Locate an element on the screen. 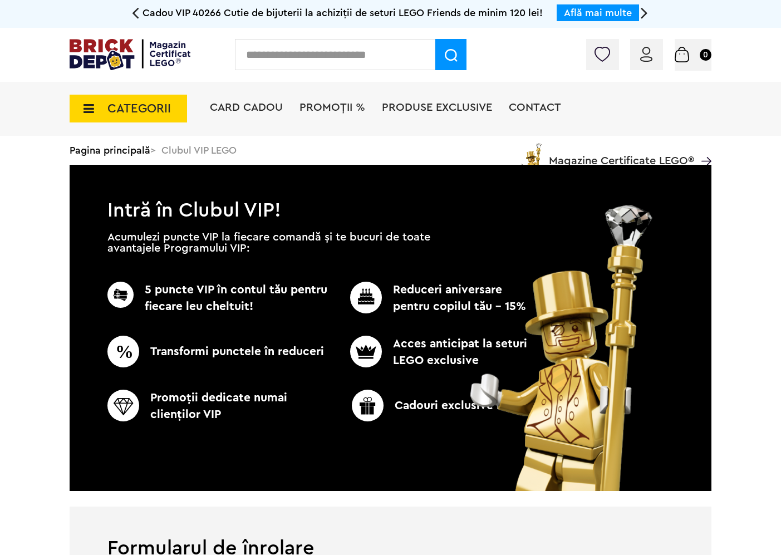 Image resolution: width=781 pixels, height=555 pixels. p: Promoţii dedicate numai clienţilor VIP is located at coordinates (219, 407).